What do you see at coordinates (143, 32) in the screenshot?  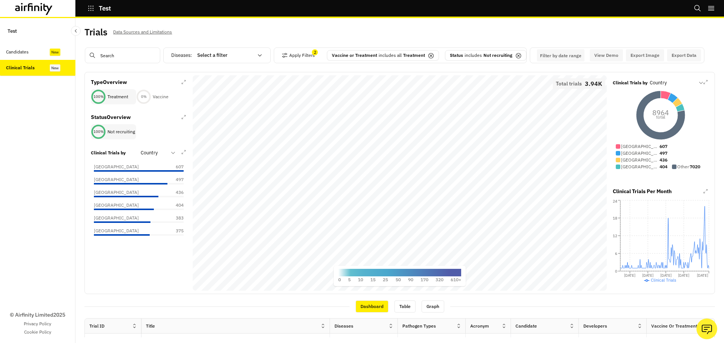 I see `p: Data Sources and Limitations` at bounding box center [143, 32].